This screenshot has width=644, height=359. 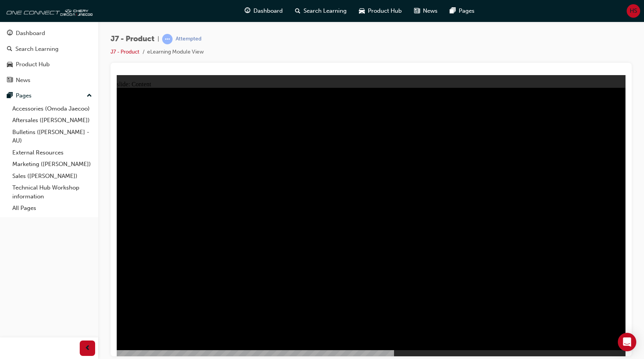 What do you see at coordinates (49, 80) in the screenshot?
I see `a: News` at bounding box center [49, 80].